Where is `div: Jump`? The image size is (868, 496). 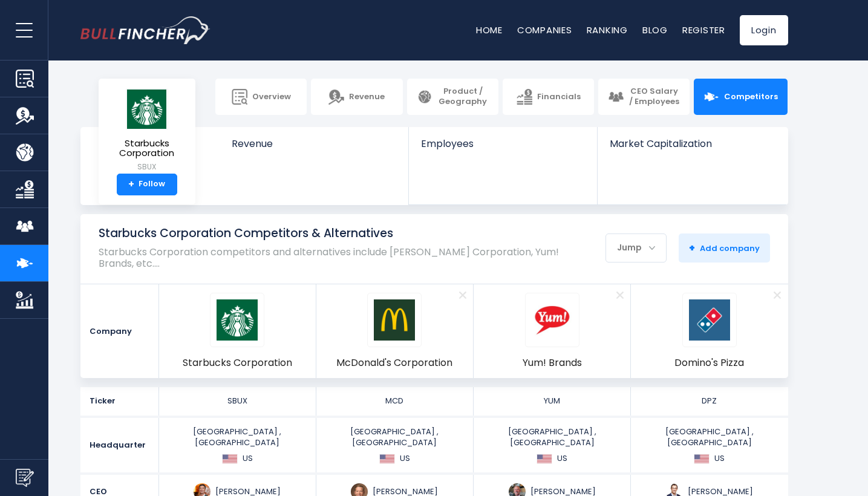
div: Jump is located at coordinates (636, 247).